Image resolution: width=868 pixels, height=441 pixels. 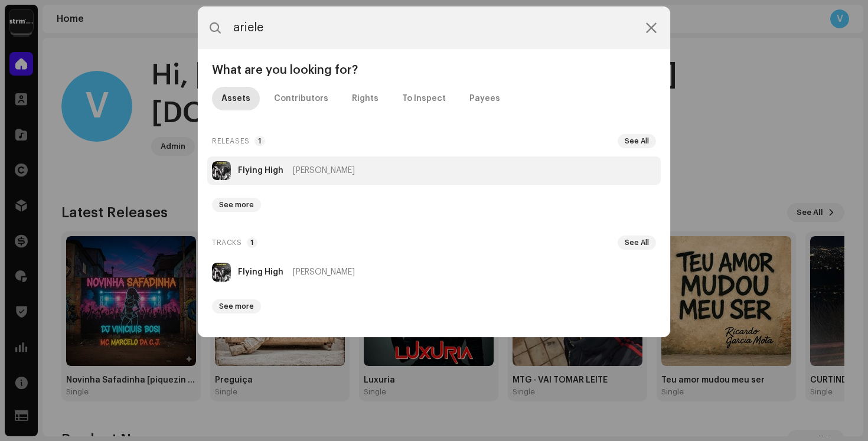 I want to click on div: Payees, so click(x=485, y=99).